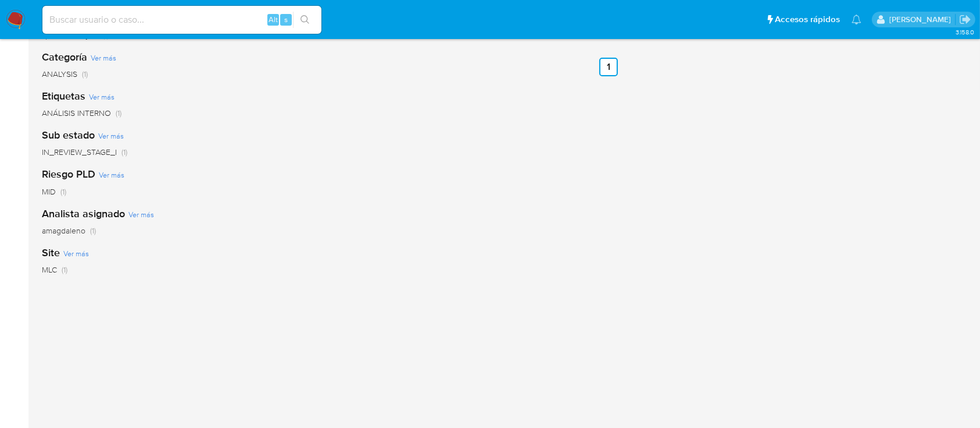 The image size is (980, 428). I want to click on a: Salir, so click(965, 19).